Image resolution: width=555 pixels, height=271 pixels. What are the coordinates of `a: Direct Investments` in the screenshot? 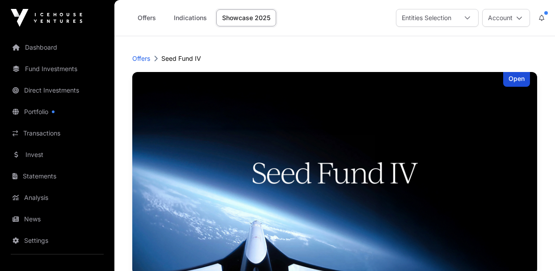 It's located at (57, 90).